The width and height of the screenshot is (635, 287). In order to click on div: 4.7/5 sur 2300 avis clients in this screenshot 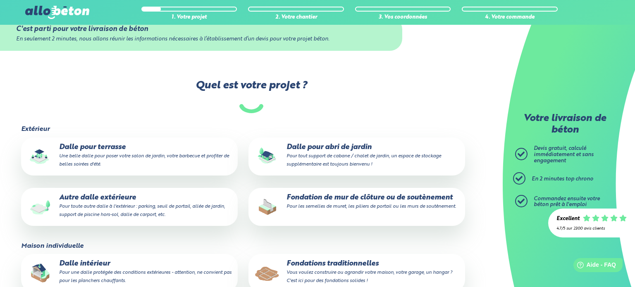, I will do `click(592, 229)`.